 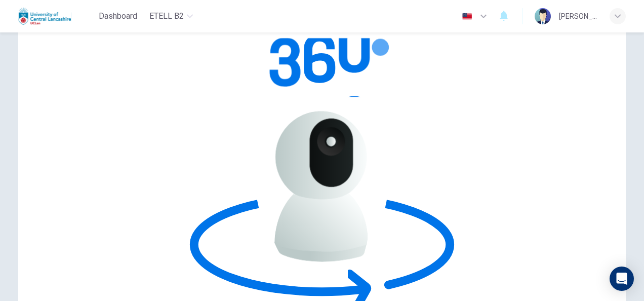 I want to click on img: Uclan logo, so click(x=44, y=16).